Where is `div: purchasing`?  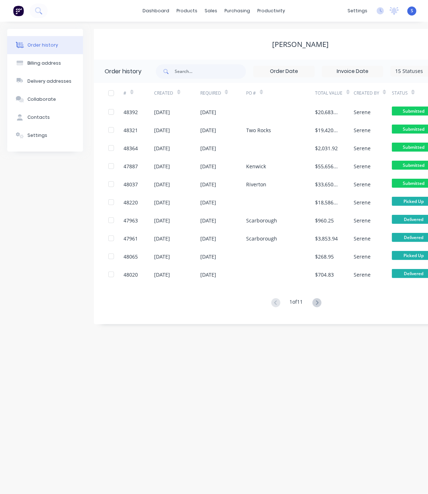 div: purchasing is located at coordinates (238, 11).